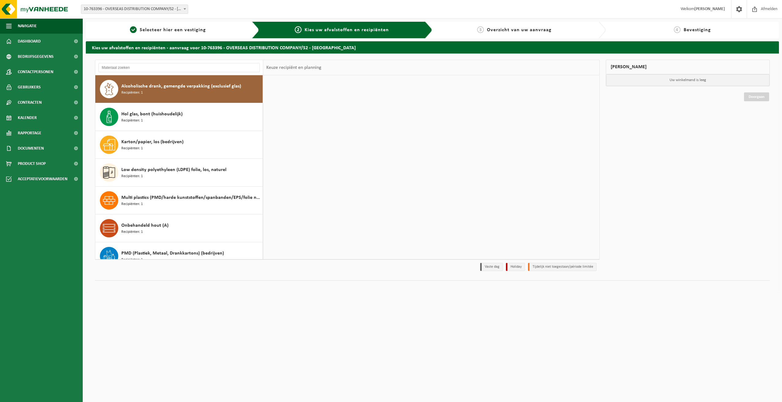  I want to click on a: Doorgaan, so click(756, 97).